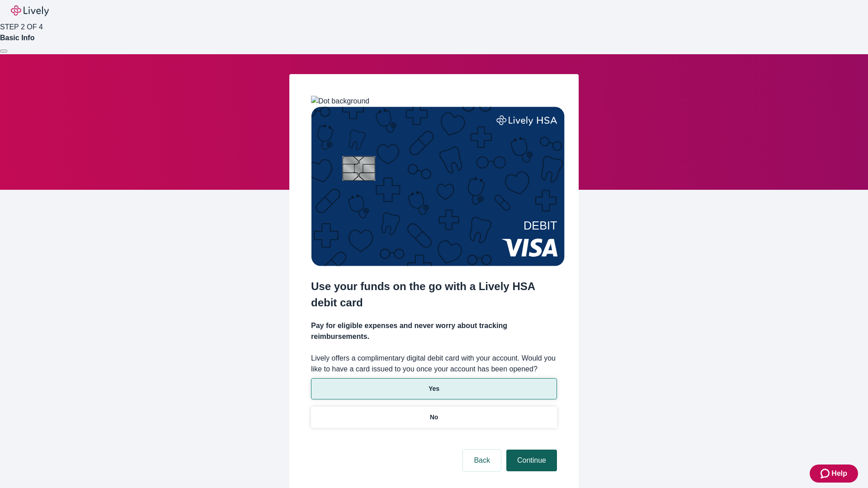 The width and height of the screenshot is (868, 488). What do you see at coordinates (833, 473) in the screenshot?
I see `button: Zendesk support iconHelp` at bounding box center [833, 473].